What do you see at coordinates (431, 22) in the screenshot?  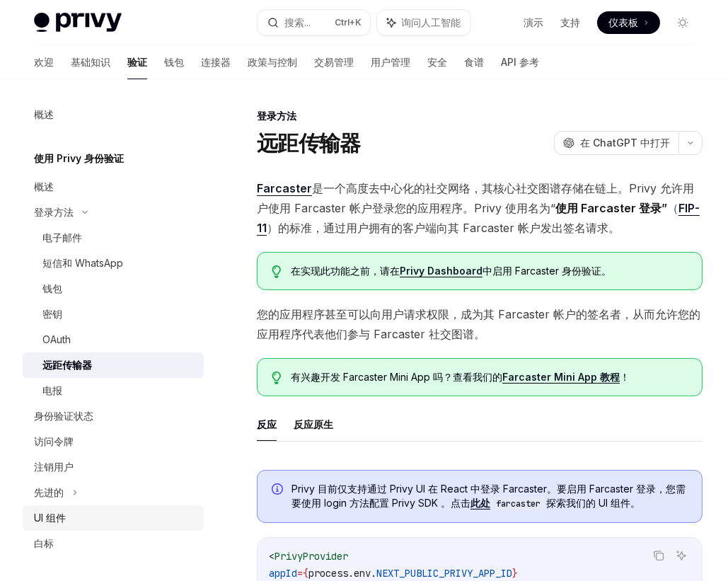 I see `font: 询问人工智能` at bounding box center [431, 22].